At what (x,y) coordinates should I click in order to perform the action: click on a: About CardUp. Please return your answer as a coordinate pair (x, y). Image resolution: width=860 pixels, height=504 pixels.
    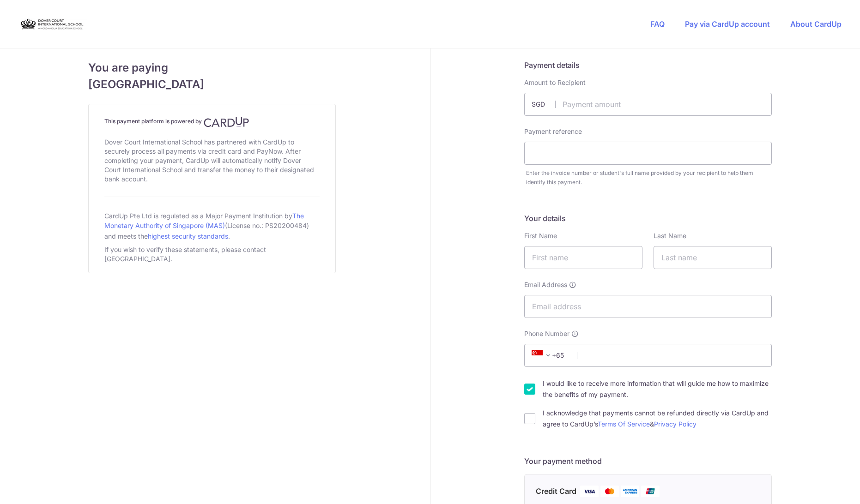
    Looking at the image, I should click on (816, 24).